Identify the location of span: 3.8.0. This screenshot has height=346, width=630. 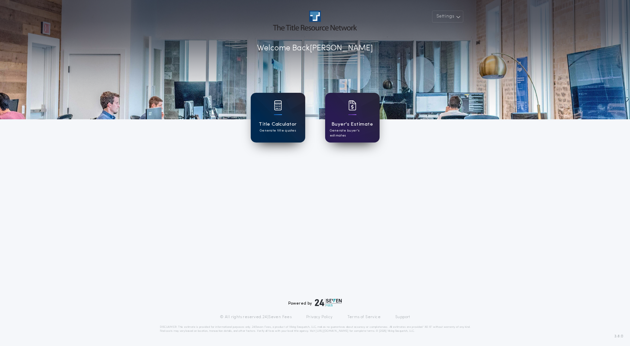
(618, 337).